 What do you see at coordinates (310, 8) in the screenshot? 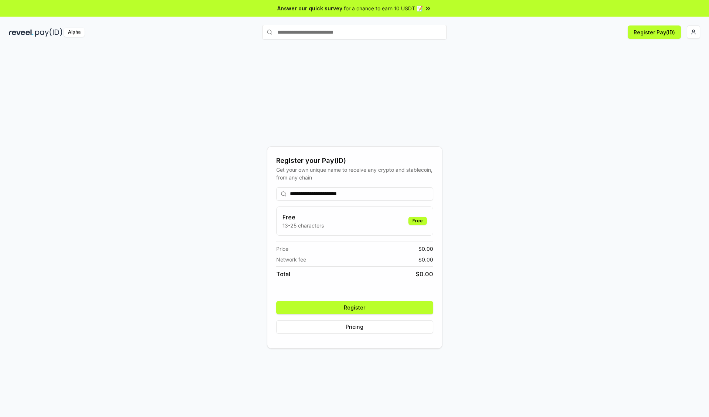
I see `span: Answer our quick survey` at bounding box center [310, 8].